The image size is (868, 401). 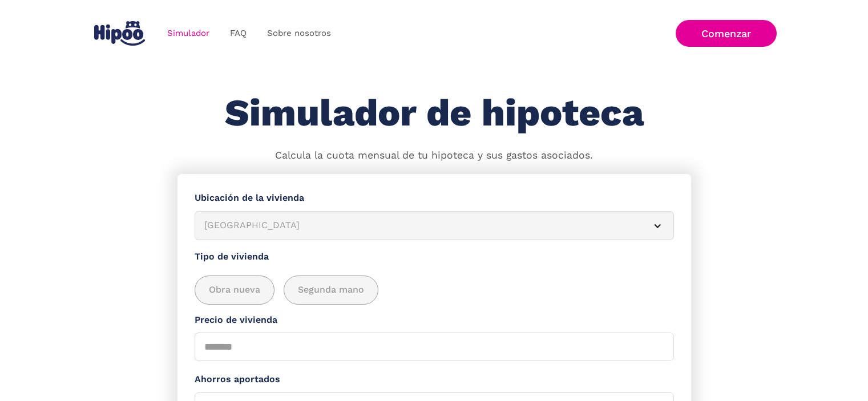 What do you see at coordinates (726, 33) in the screenshot?
I see `a: Comenzar` at bounding box center [726, 33].